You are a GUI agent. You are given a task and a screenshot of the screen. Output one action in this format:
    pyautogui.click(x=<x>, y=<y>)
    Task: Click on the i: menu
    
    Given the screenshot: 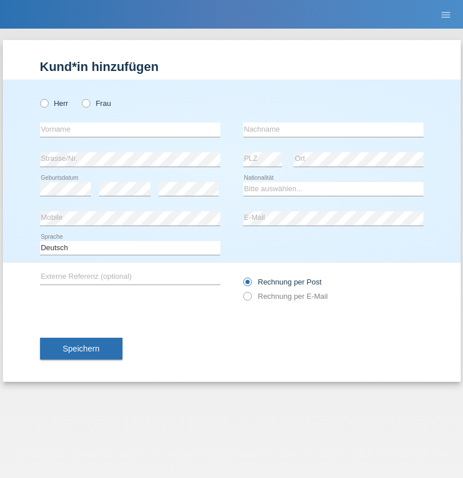 What is the action you would take?
    pyautogui.click(x=446, y=15)
    